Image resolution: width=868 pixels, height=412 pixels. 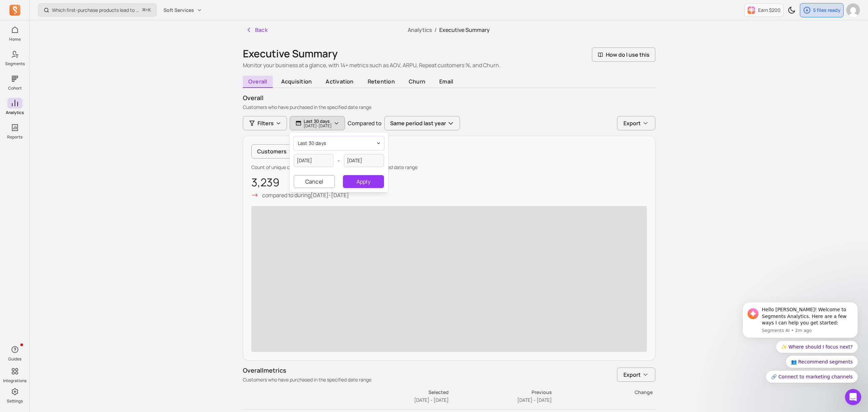 I want to click on p: Guides, so click(x=14, y=359).